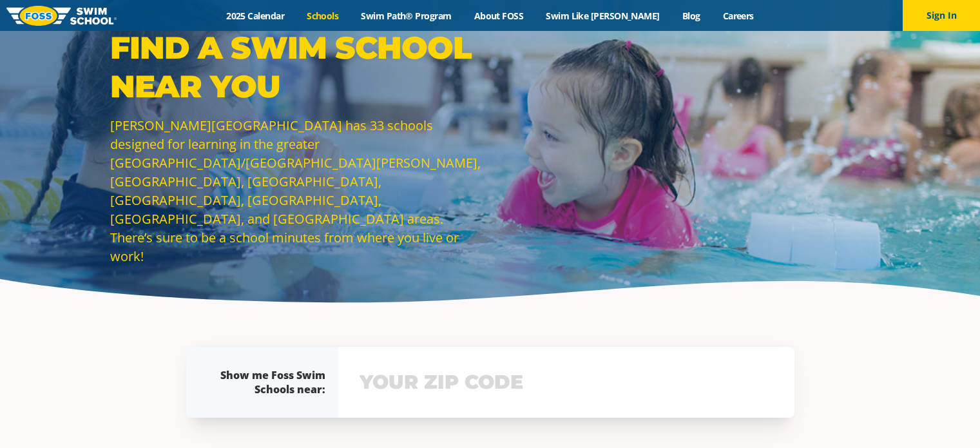 This screenshot has height=448, width=980. Describe the element at coordinates (499, 16) in the screenshot. I see `a: About FOSS` at that location.